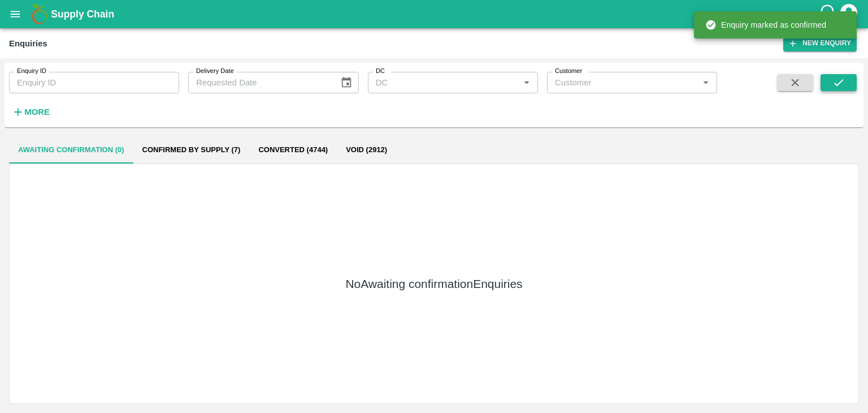  What do you see at coordinates (293, 150) in the screenshot?
I see `button: Converted (4744)` at bounding box center [293, 150].